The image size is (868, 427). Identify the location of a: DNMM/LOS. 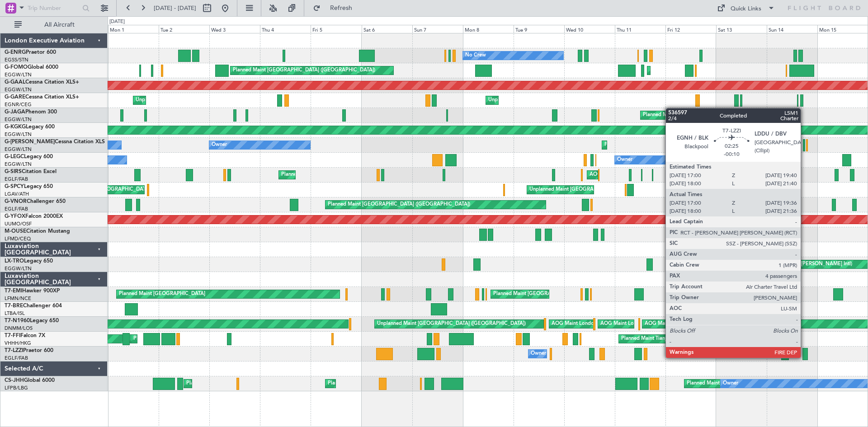
(19, 328).